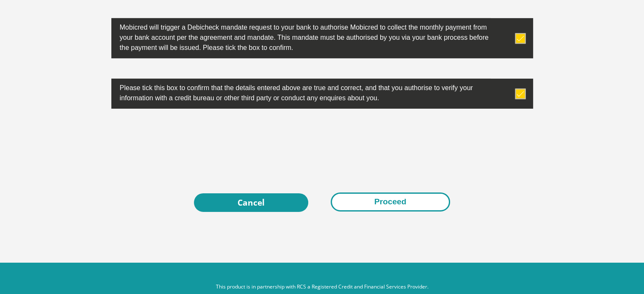 This screenshot has height=294, width=644. I want to click on button: Proceed, so click(390, 202).